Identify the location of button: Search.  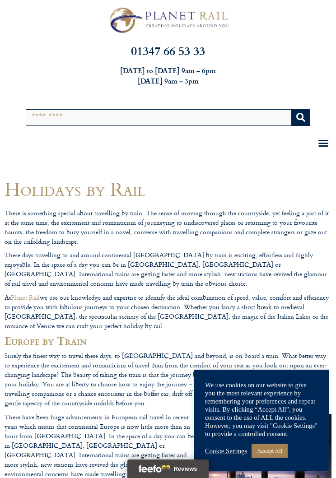
(300, 117).